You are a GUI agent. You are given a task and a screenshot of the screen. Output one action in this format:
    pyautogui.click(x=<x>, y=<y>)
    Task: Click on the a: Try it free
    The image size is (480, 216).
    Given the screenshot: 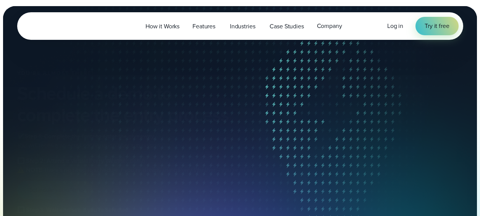 What is the action you would take?
    pyautogui.click(x=437, y=26)
    